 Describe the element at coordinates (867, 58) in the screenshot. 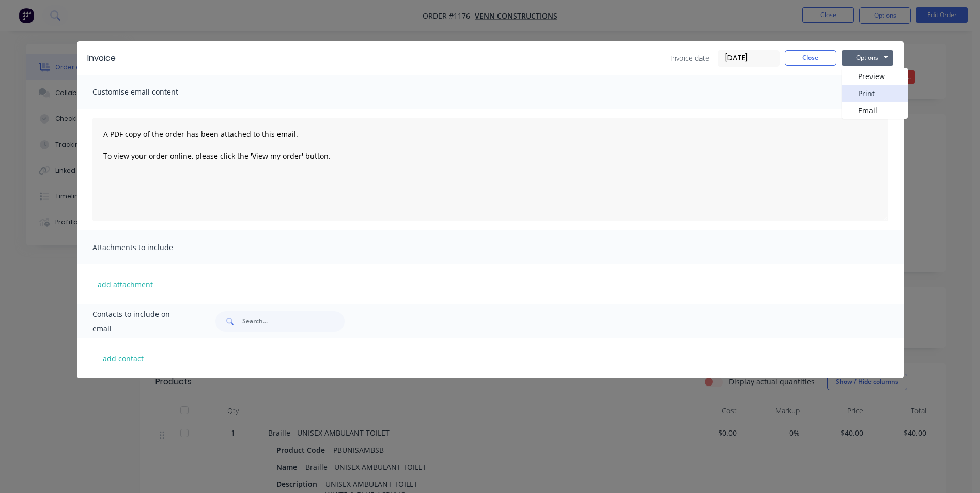

I see `button: Options` at that location.